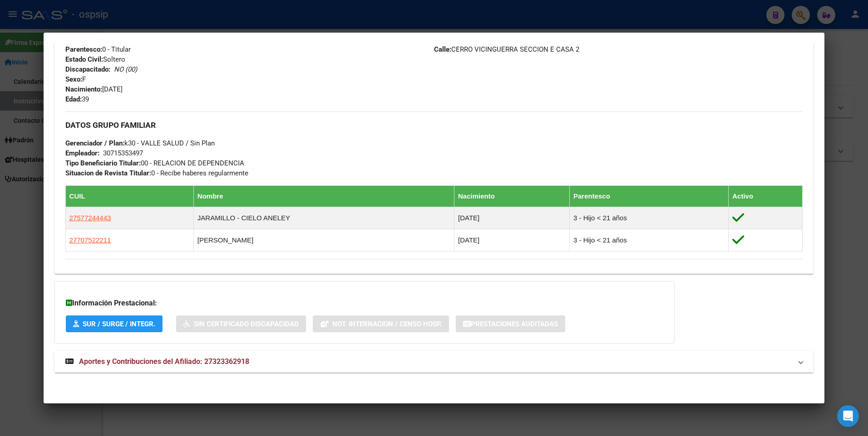  I want to click on strong: Situacion de Revista Titular:, so click(108, 173).